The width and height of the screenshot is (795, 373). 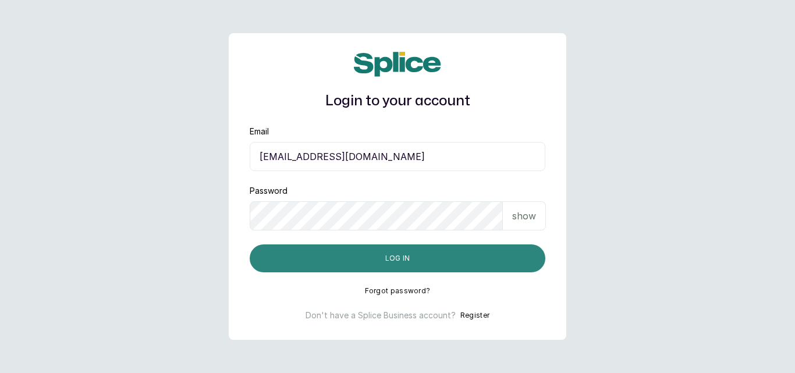 I want to click on label: Password, so click(x=268, y=191).